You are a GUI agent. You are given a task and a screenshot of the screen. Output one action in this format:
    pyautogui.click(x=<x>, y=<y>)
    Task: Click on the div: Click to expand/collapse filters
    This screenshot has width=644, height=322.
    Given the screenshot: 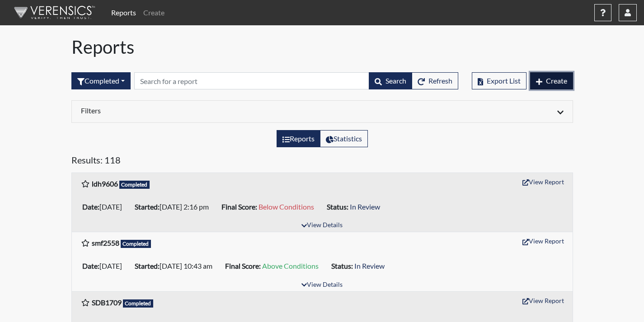 What is the action you would take?
    pyautogui.click(x=322, y=112)
    